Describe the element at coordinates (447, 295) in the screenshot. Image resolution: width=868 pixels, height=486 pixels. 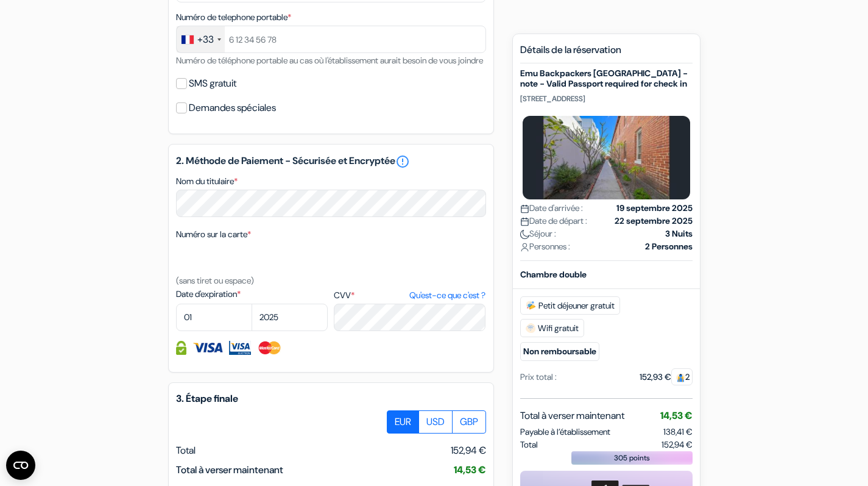
I see `a: Qu'est-ce que c'est ?` at that location.